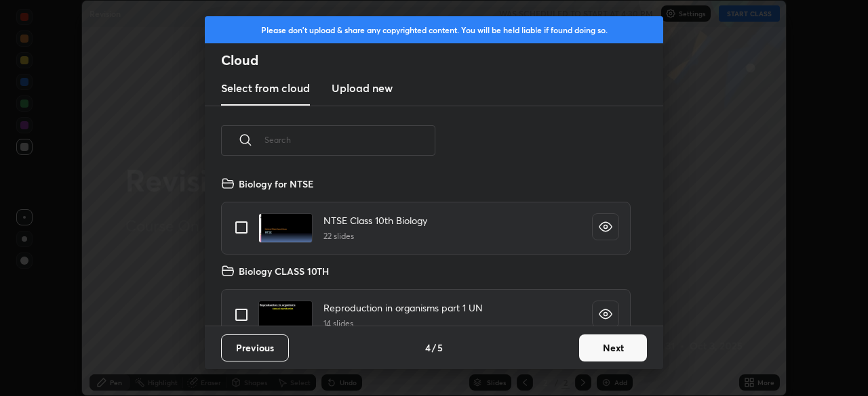 This screenshot has height=396, width=868. Describe the element at coordinates (442, 60) in the screenshot. I see `h2: Cloud` at that location.